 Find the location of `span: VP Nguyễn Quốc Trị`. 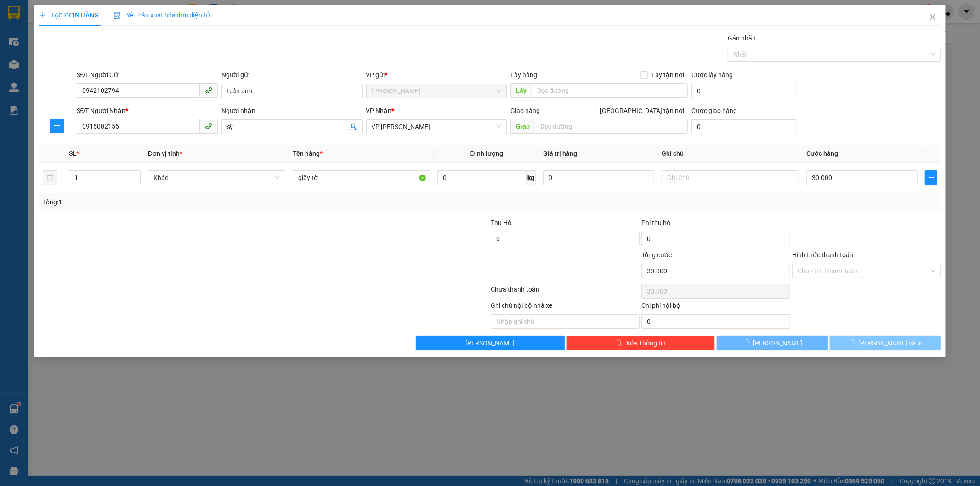

span: VP Nguyễn Quốc Trị is located at coordinates (437, 126).